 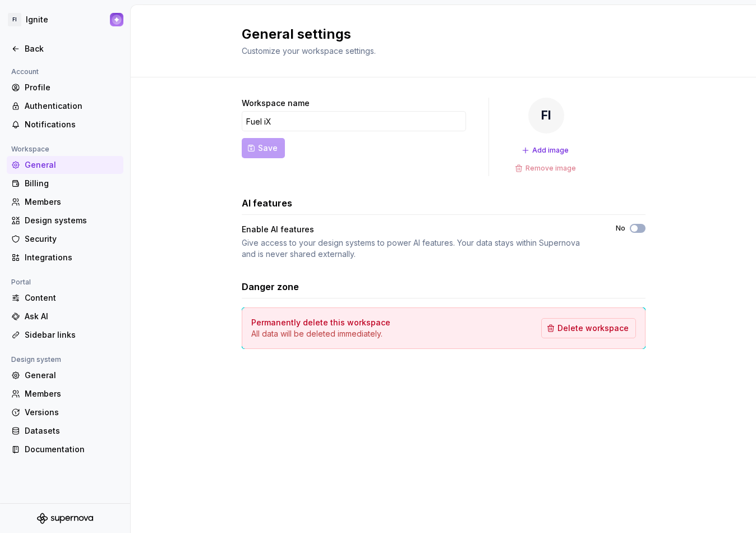 What do you see at coordinates (36, 359) in the screenshot?
I see `div: Design system` at bounding box center [36, 359].